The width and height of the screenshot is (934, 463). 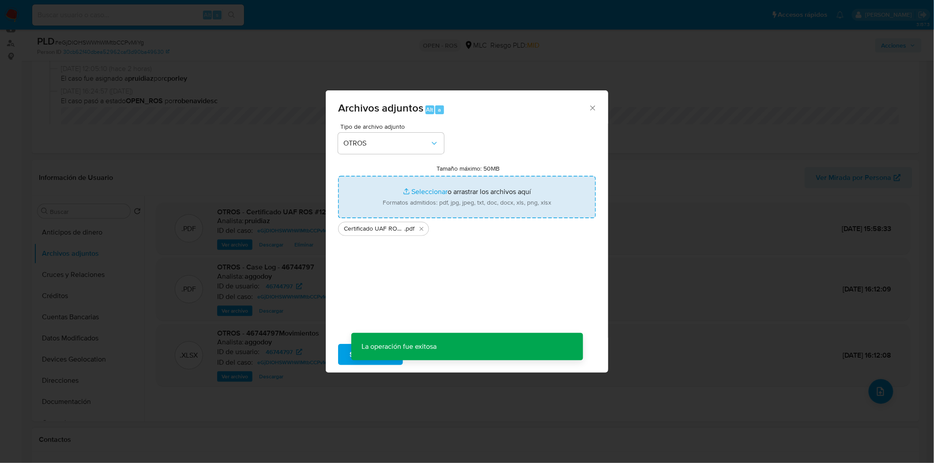 I want to click on button: Cerrar, so click(x=592, y=108).